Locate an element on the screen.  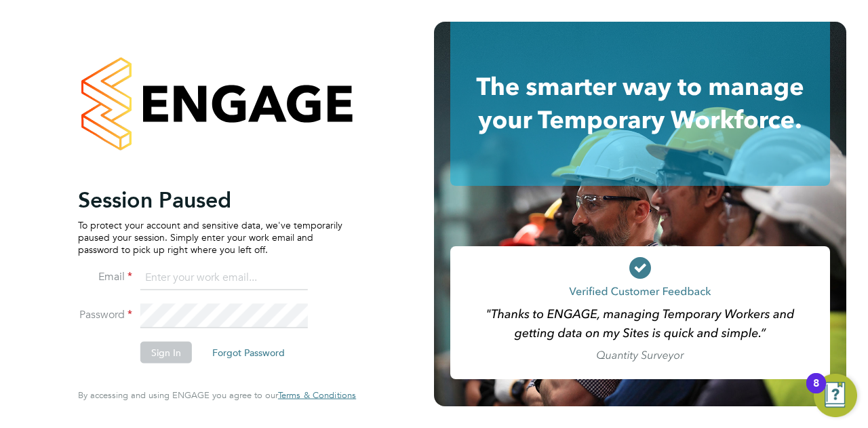
p: To protect your account and sensitive data, we've temporarily paused your session. Simply enter y... is located at coordinates (211, 236).